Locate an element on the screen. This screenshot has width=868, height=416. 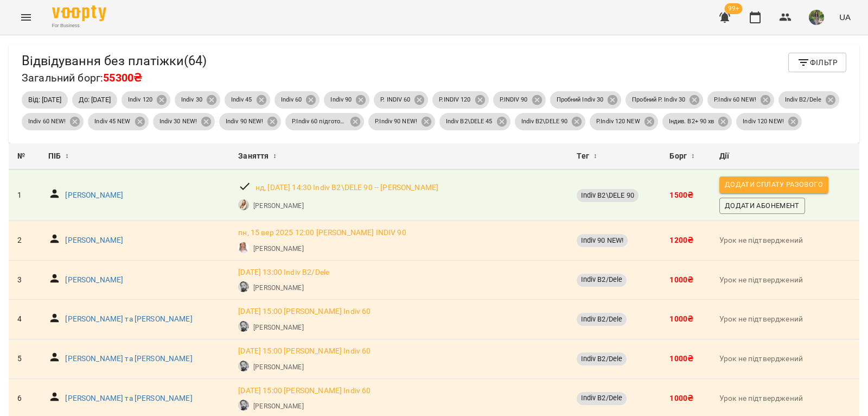
p: P.INDIV 120 is located at coordinates (454, 100).